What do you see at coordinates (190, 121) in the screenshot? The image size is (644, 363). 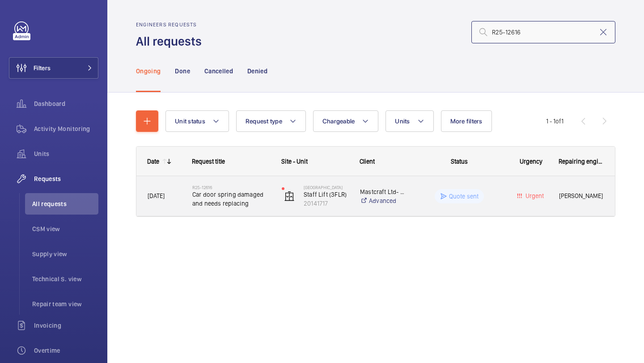 I see `span: Unit status` at bounding box center [190, 121].